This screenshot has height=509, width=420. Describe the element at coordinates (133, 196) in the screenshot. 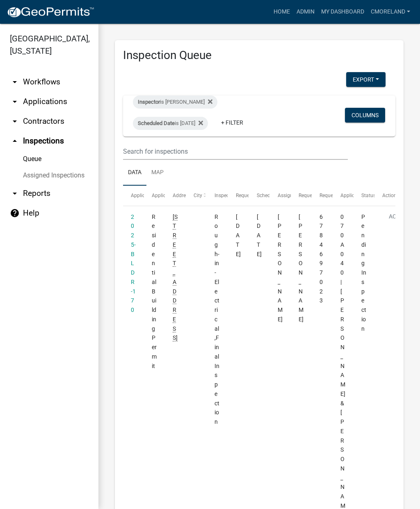

I see `datatable-header-cell: Application` at that location.